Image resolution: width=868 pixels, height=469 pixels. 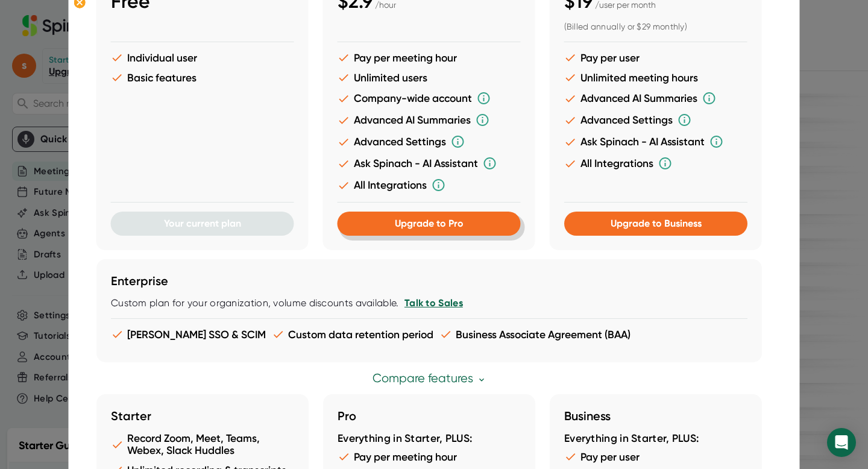 What do you see at coordinates (429, 98) in the screenshot?
I see `li: Company-wide account` at bounding box center [429, 98].